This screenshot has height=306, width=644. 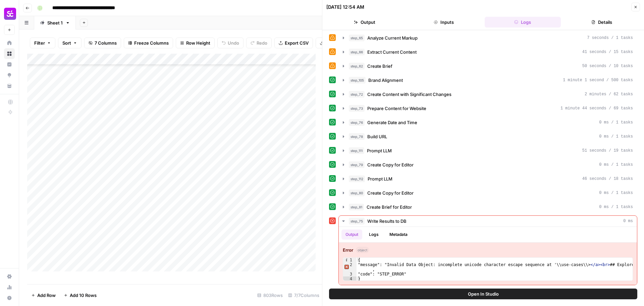 What do you see at coordinates (357, 151) in the screenshot?
I see `span: step_111` at bounding box center [357, 151].